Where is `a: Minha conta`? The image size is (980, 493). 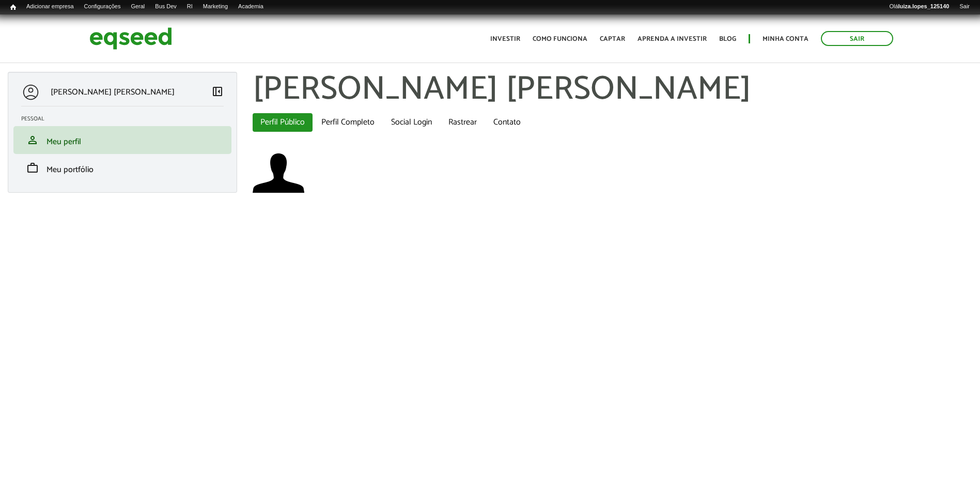 a: Minha conta is located at coordinates (785, 39).